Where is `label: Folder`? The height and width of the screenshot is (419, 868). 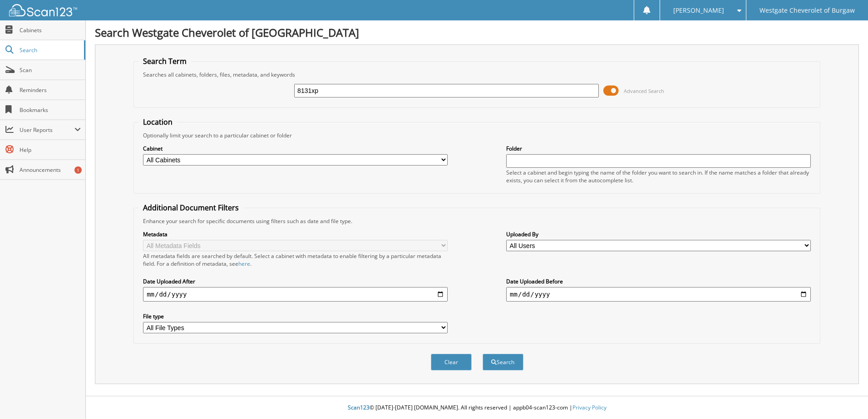 label: Folder is located at coordinates (658, 148).